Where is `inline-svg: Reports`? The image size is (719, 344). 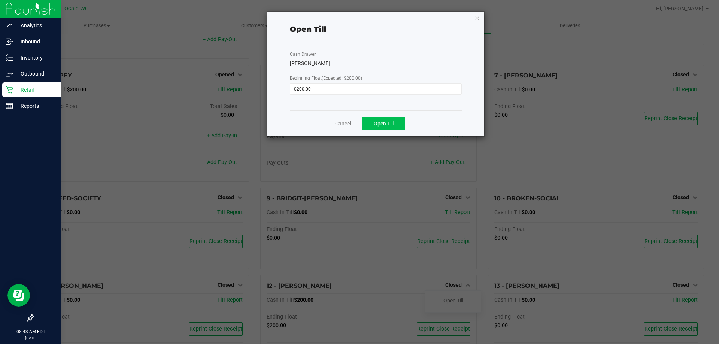 inline-svg: Reports is located at coordinates (9, 106).